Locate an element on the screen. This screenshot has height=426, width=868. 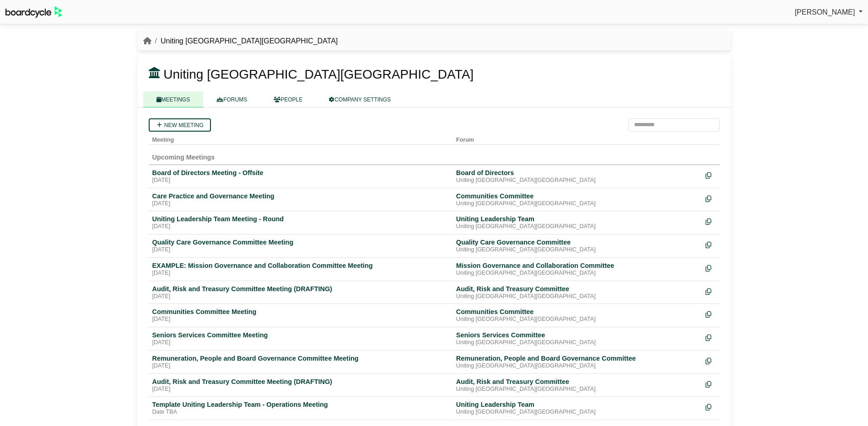
div: Communities Committee Meeting is located at coordinates (301, 312).